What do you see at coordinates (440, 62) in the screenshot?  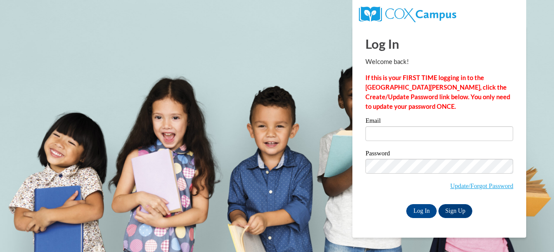 I see `p: Welcome back!` at bounding box center [440, 62].